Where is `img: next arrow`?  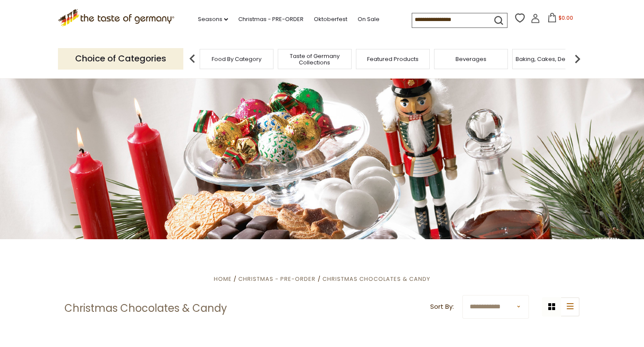 img: next arrow is located at coordinates (577, 59).